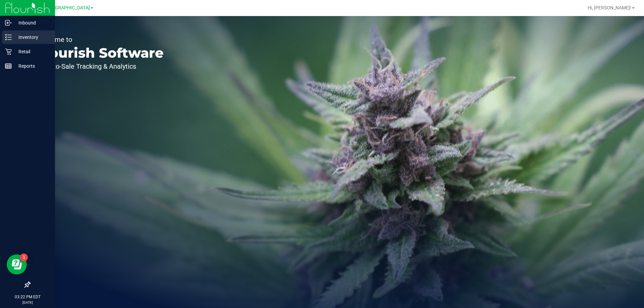 The height and width of the screenshot is (308, 644). What do you see at coordinates (8, 66) in the screenshot?
I see `inline-svg: Reports` at bounding box center [8, 66].